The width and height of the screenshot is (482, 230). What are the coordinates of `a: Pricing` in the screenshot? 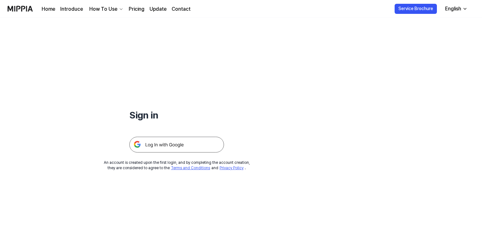 It's located at (137, 9).